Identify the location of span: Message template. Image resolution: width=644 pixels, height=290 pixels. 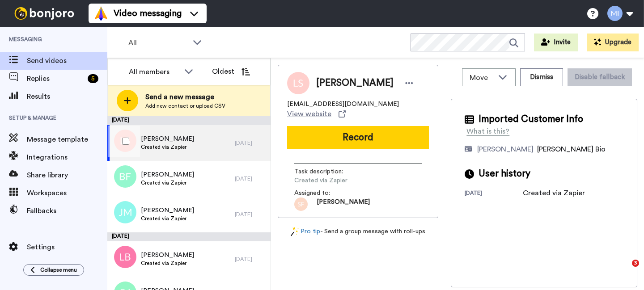
(67, 139).